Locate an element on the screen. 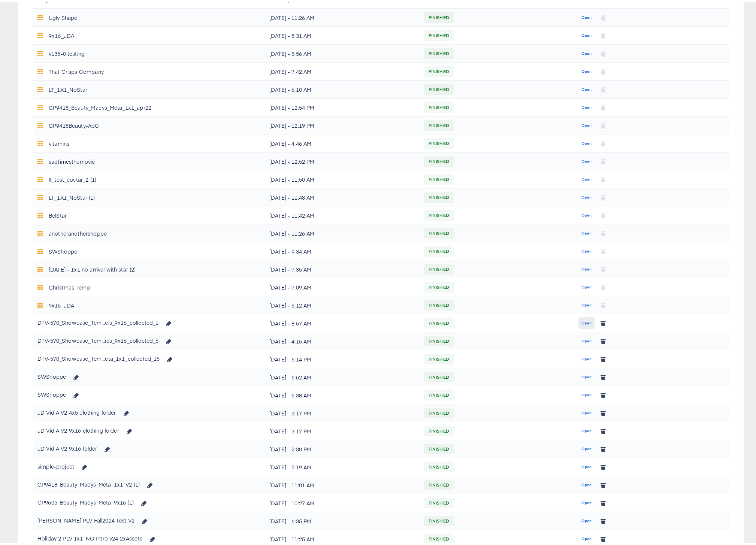  div: Ugly Shape is located at coordinates (63, 15).